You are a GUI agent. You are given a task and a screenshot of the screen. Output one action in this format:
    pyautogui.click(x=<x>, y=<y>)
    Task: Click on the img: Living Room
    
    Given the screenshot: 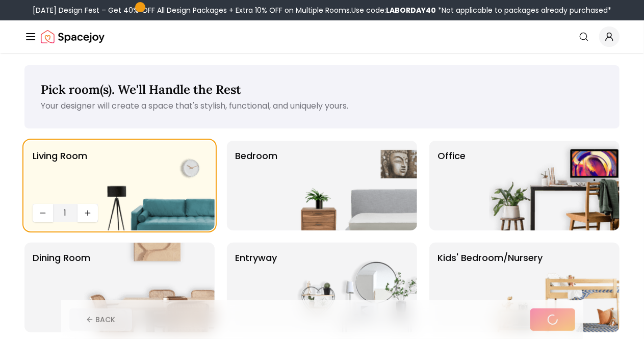 What is the action you would take?
    pyautogui.click(x=149, y=186)
    